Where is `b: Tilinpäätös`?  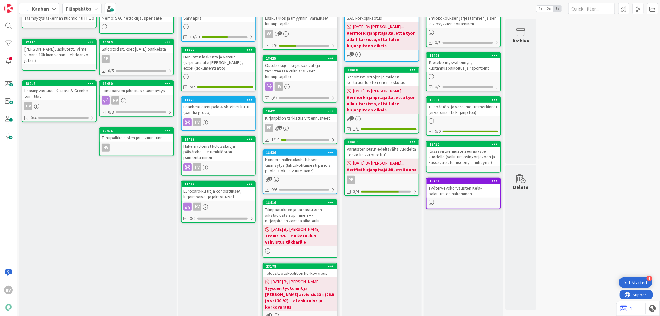
b: Tilinpäätös is located at coordinates (78, 9).